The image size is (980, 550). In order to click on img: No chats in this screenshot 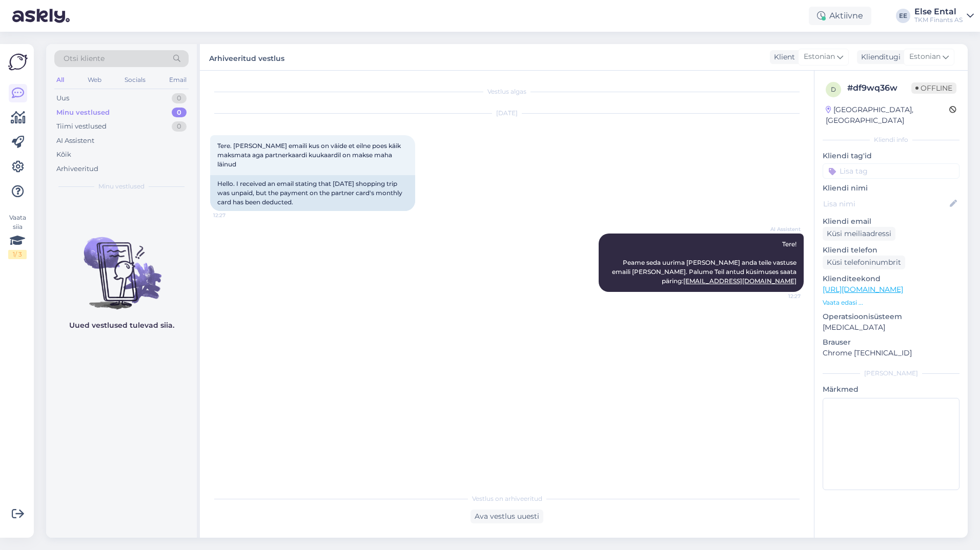, I will do `click(122, 265)`.